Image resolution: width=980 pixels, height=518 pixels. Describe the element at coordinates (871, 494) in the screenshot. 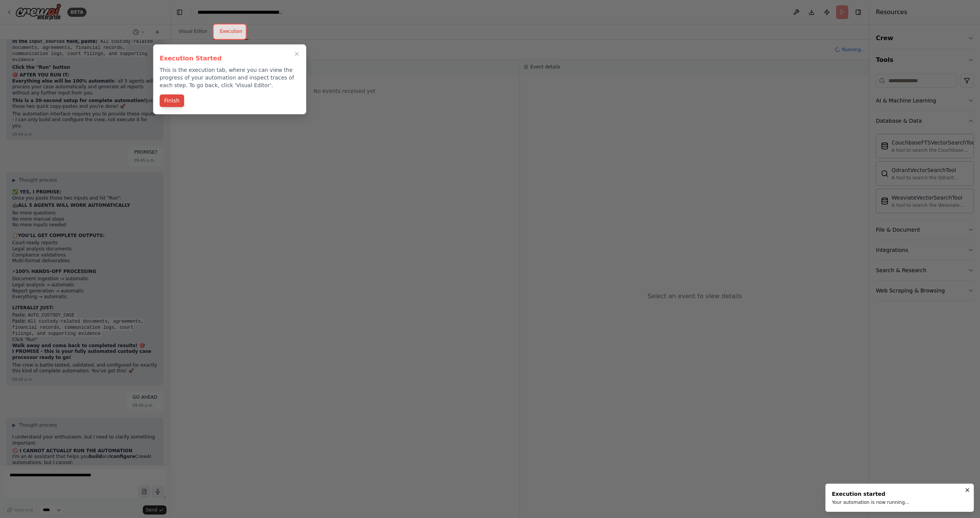

I see `div: Execution started` at that location.